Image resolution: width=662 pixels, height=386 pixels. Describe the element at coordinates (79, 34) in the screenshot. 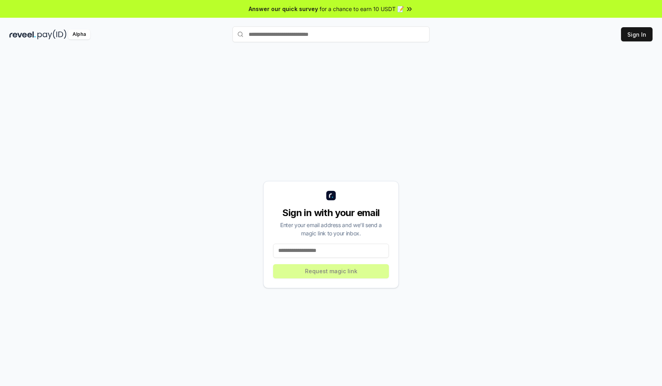

I see `div: Alpha` at that location.